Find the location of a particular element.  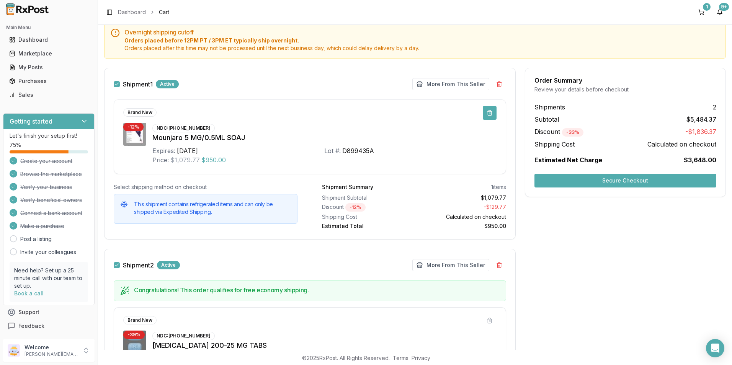

button: Dashboard is located at coordinates (49, 40).